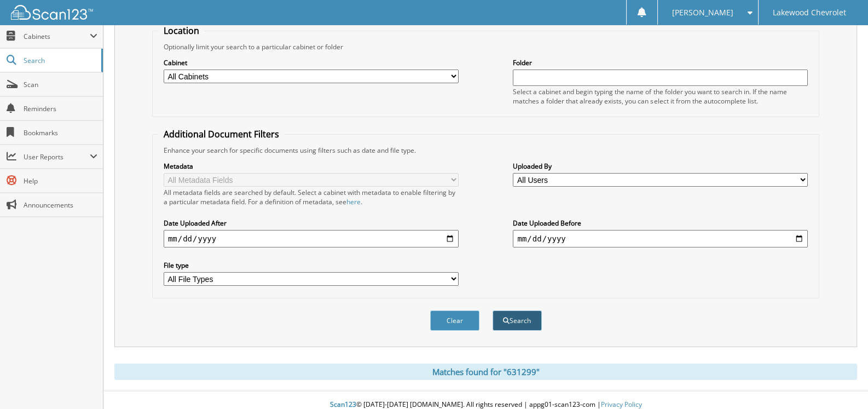 The width and height of the screenshot is (868, 409). Describe the element at coordinates (660, 96) in the screenshot. I see `div: Select a cabinet and begin typing the name of the folder you want to search in. If the name match...` at that location.